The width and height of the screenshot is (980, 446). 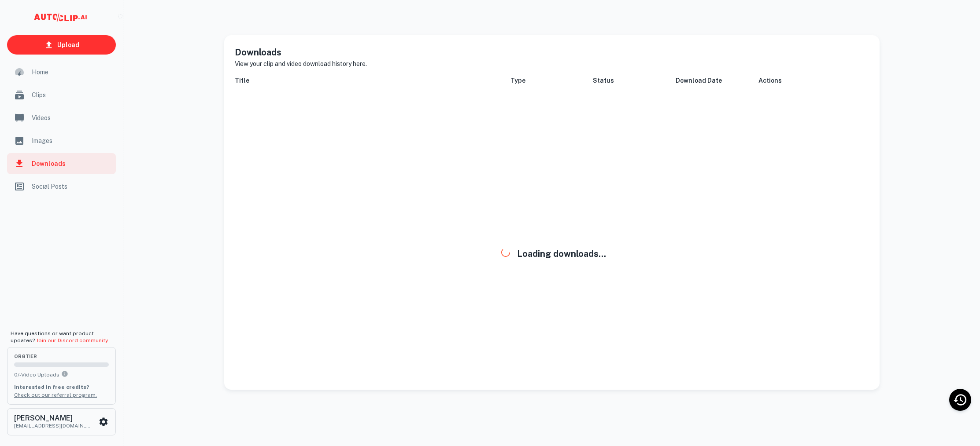 I want to click on h6: Type, so click(x=552, y=81).